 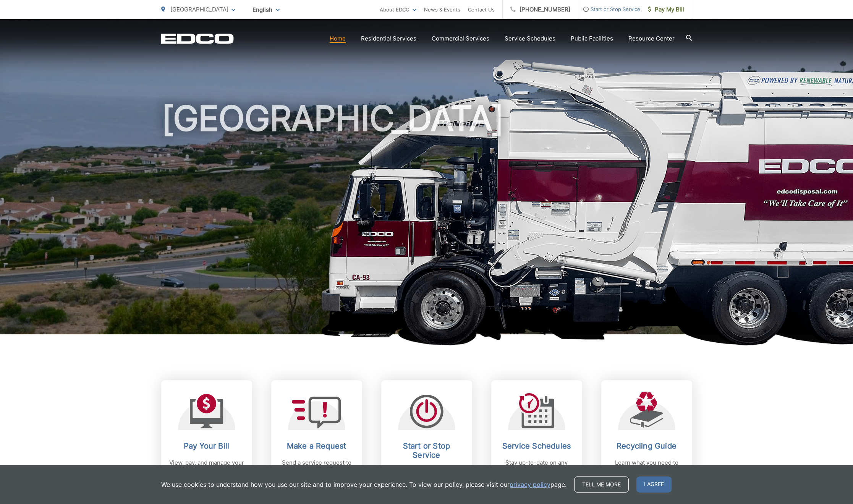 I want to click on a: Make a Request Send a service request to EDCO., so click(x=317, y=438).